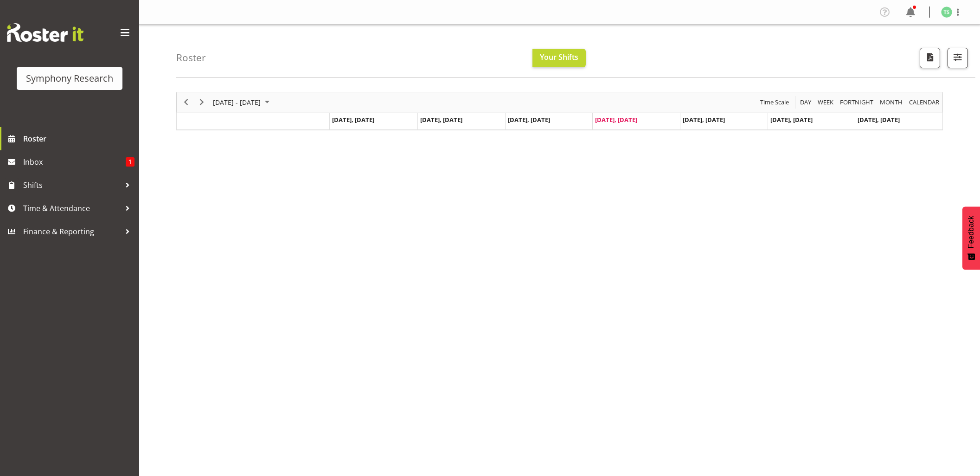 Image resolution: width=980 pixels, height=476 pixels. I want to click on span: Finance & Reporting, so click(72, 232).